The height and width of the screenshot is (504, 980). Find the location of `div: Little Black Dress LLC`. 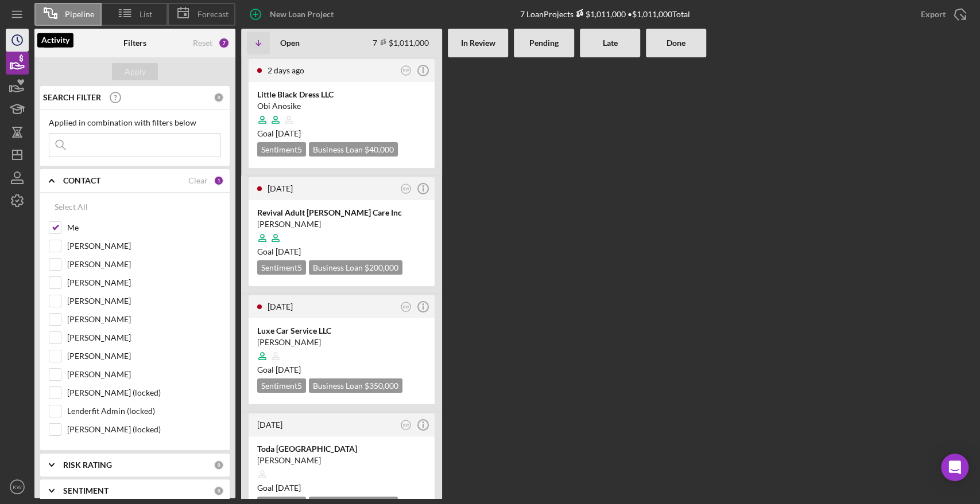

div: Little Black Dress LLC is located at coordinates (341, 95).